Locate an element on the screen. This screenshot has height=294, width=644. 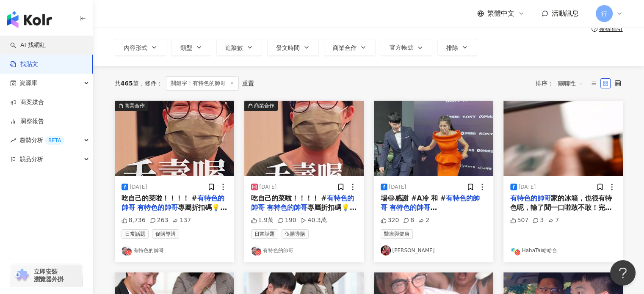
div: 8,736 is located at coordinates (133, 220).